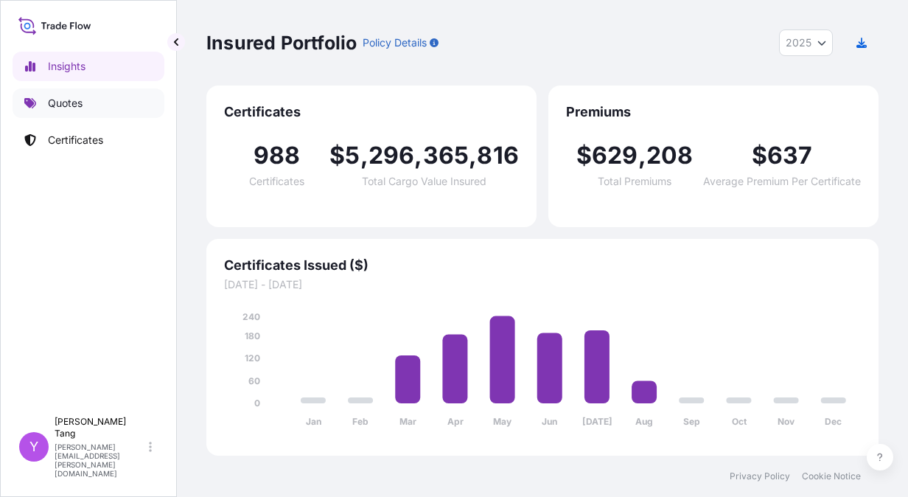 This screenshot has width=908, height=497. Describe the element at coordinates (798, 43) in the screenshot. I see `span: 2025` at that location.